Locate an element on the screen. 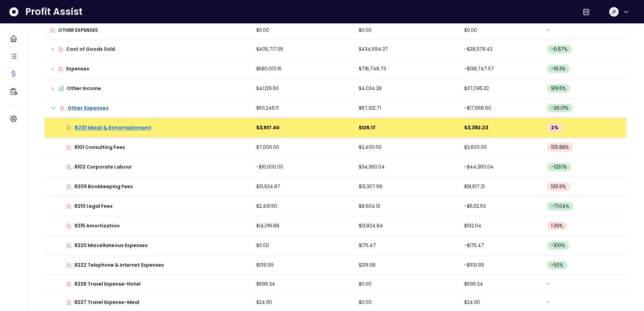 The height and width of the screenshot is (311, 644). td: -$28,976.42 is located at coordinates (500, 50).